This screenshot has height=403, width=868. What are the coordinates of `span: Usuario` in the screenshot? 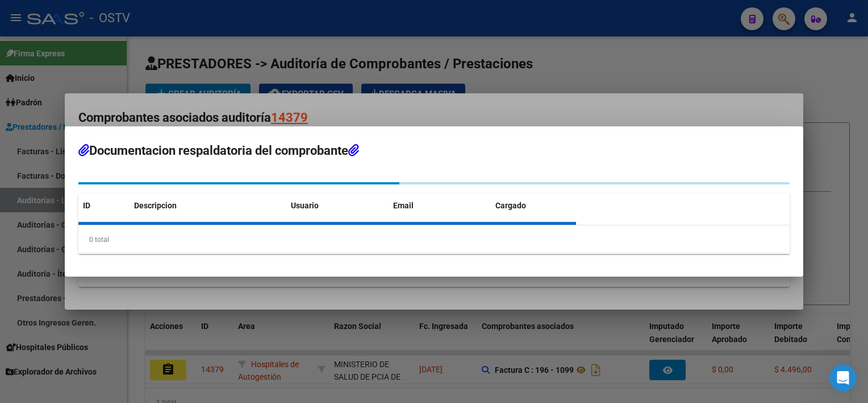 It's located at (305, 205).